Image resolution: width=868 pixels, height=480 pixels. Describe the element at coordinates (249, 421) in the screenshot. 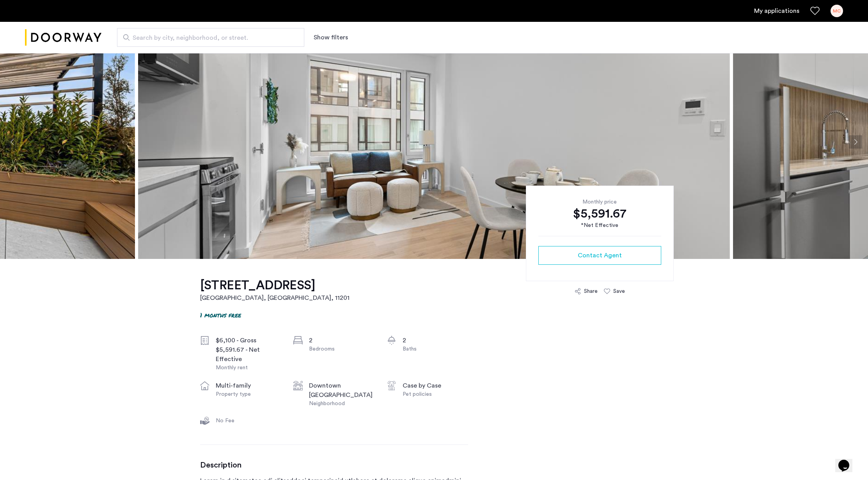

I see `div: No Fee` at that location.